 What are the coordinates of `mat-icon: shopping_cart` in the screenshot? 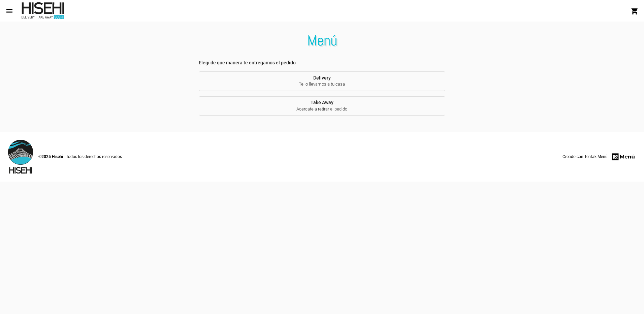 It's located at (634, 11).